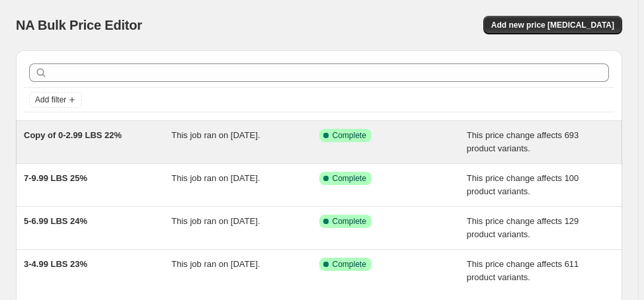 The height and width of the screenshot is (300, 644). I want to click on span: Copy of 0-2.99 LBS 22%, so click(73, 134).